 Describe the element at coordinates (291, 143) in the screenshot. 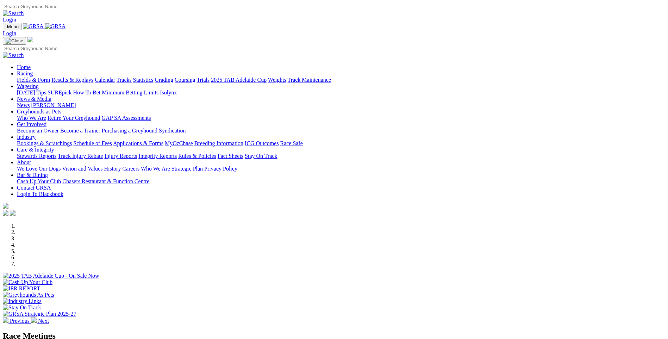

I see `a: Race Safe` at that location.